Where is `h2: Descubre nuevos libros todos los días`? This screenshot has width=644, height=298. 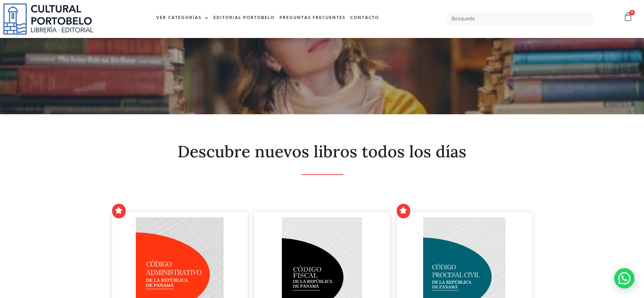 h2: Descubre nuevos libros todos los días is located at coordinates (322, 151).